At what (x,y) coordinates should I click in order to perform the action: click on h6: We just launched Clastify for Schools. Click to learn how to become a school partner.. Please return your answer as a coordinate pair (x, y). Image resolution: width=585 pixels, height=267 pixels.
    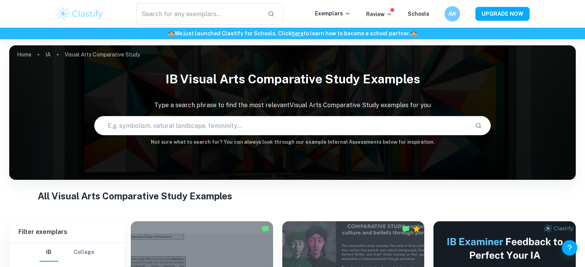
    Looking at the image, I should click on (292, 33).